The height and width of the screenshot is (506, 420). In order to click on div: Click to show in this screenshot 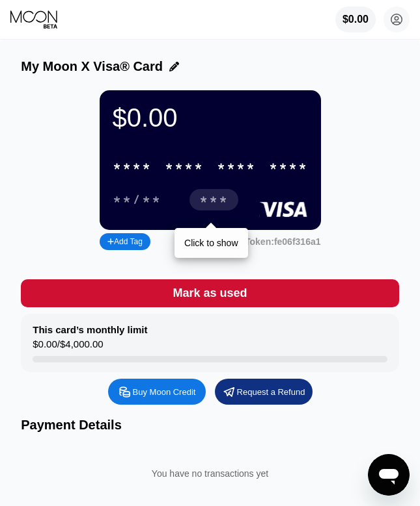, I will do `click(211, 243)`.